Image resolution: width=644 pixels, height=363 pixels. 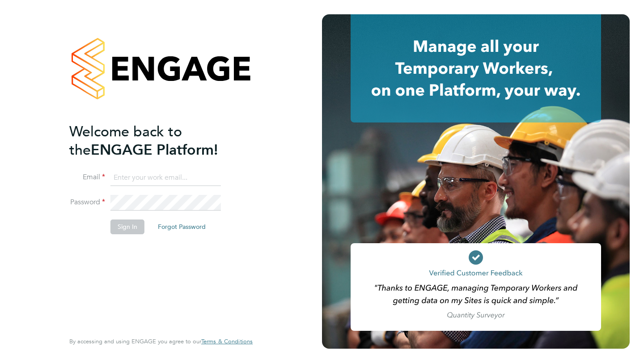 What do you see at coordinates (181, 226) in the screenshot?
I see `button: Forgot Password` at bounding box center [181, 226].